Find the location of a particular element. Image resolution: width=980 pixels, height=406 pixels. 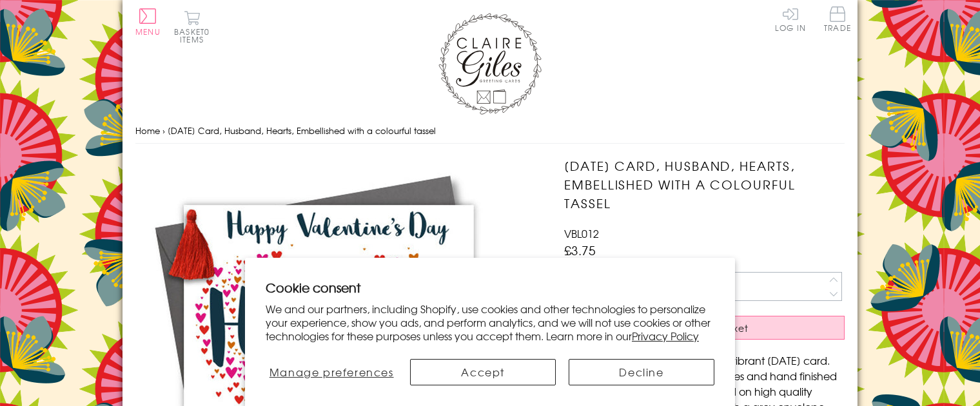

nav: breadcrumbs is located at coordinates (490, 131).